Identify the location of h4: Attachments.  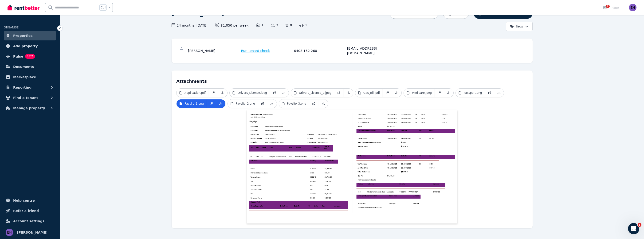
(352, 80).